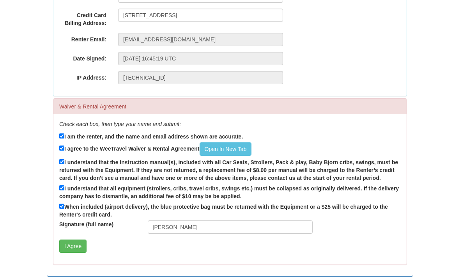 The image size is (460, 277). What do you see at coordinates (230, 170) in the screenshot?
I see `label: I understand that the Instruction manual(s), included with all Car Seats, Strollers, Pack & play,...` at bounding box center [230, 170].